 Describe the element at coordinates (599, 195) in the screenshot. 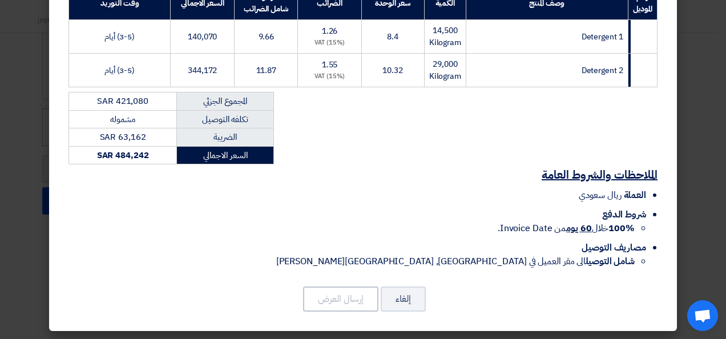

I see `span: ريال سعودي` at that location.